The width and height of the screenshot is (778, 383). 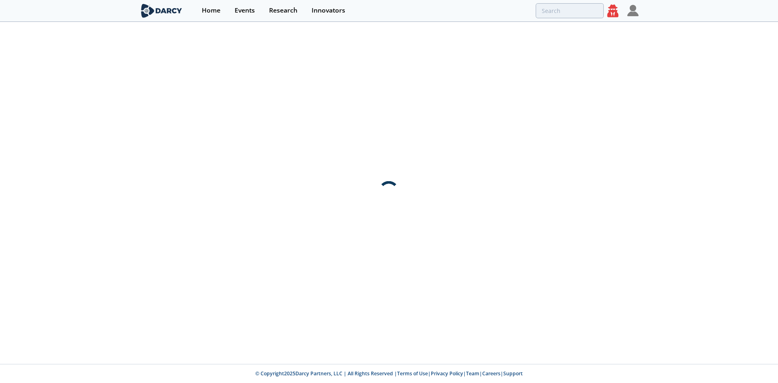 I want to click on input: Advanced Search, so click(x=570, y=11).